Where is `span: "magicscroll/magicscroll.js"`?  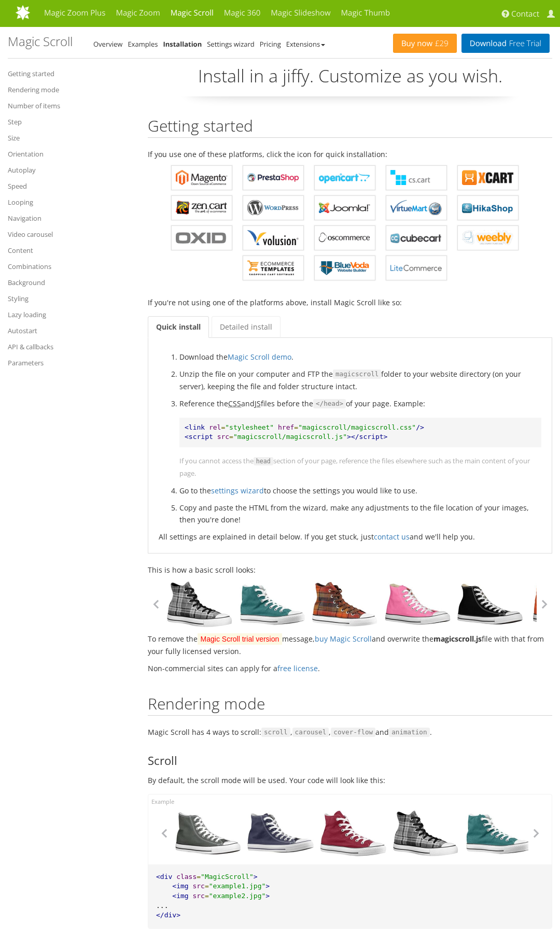
span: "magicscroll/magicscroll.js" is located at coordinates (290, 436).